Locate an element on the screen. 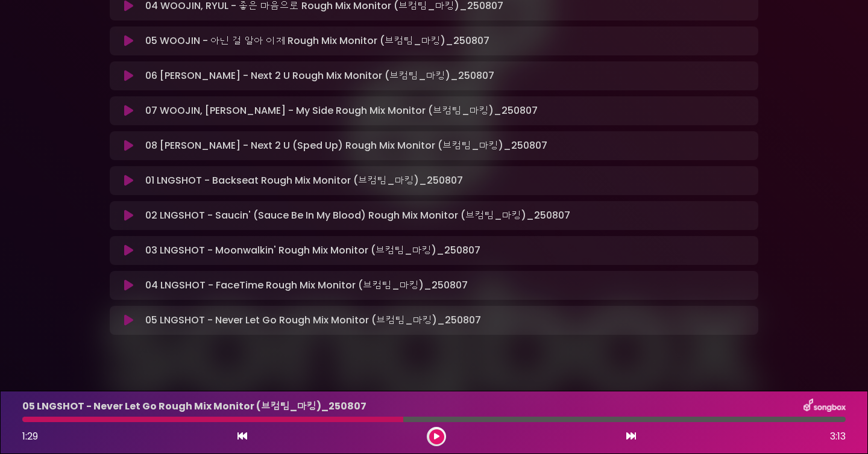 The height and width of the screenshot is (454, 868). p: 02 LNGSHOT - Saucin' (Sauce Be In My Blood) Rough Mix Monitor (브컴팀_마킹)_250807 is located at coordinates (357, 215).